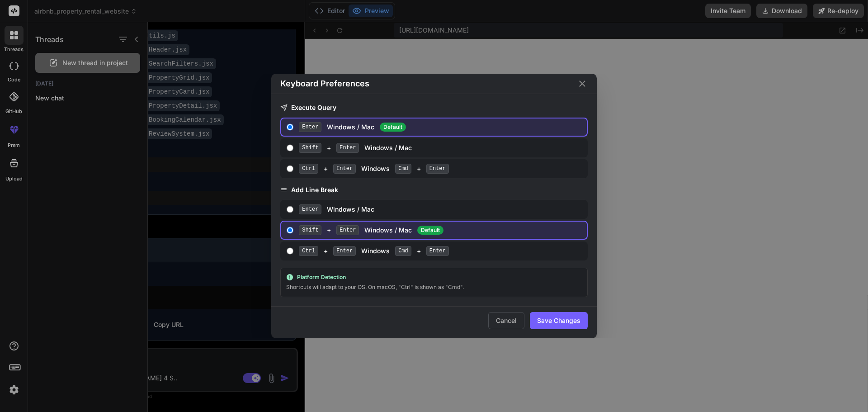  What do you see at coordinates (582, 84) in the screenshot?
I see `button: Close` at bounding box center [582, 84].